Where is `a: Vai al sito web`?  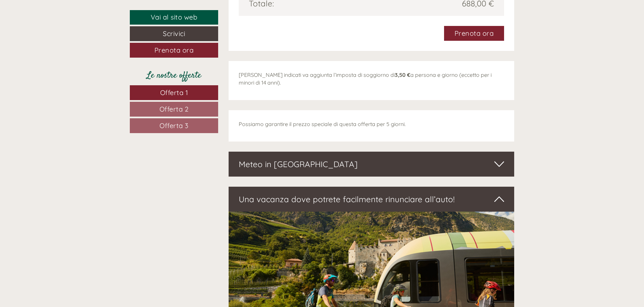
a: Vai al sito web is located at coordinates (174, 17).